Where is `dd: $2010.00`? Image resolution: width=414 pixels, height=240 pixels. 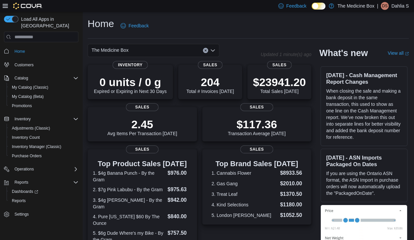 dd: $2010.00 is located at coordinates (291, 183).